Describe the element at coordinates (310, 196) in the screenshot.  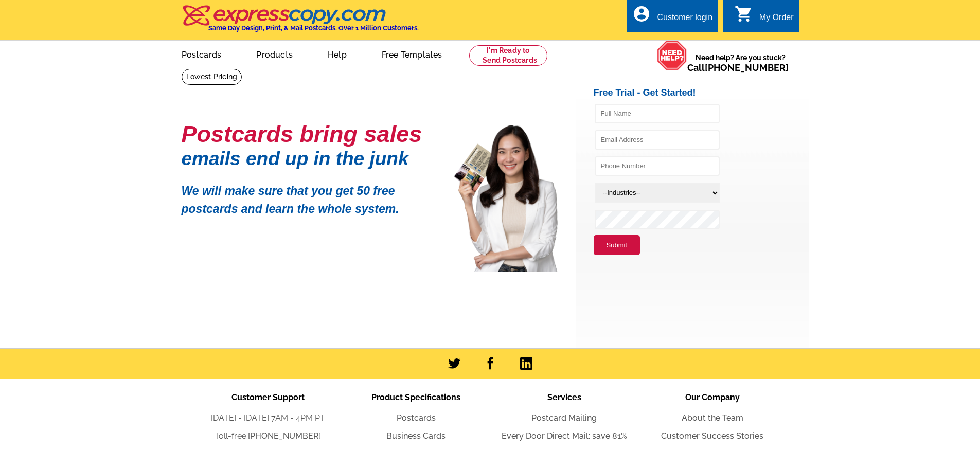
I see `p: We will make sure that you get 50 free postcards and learn the whole system.` at that location.